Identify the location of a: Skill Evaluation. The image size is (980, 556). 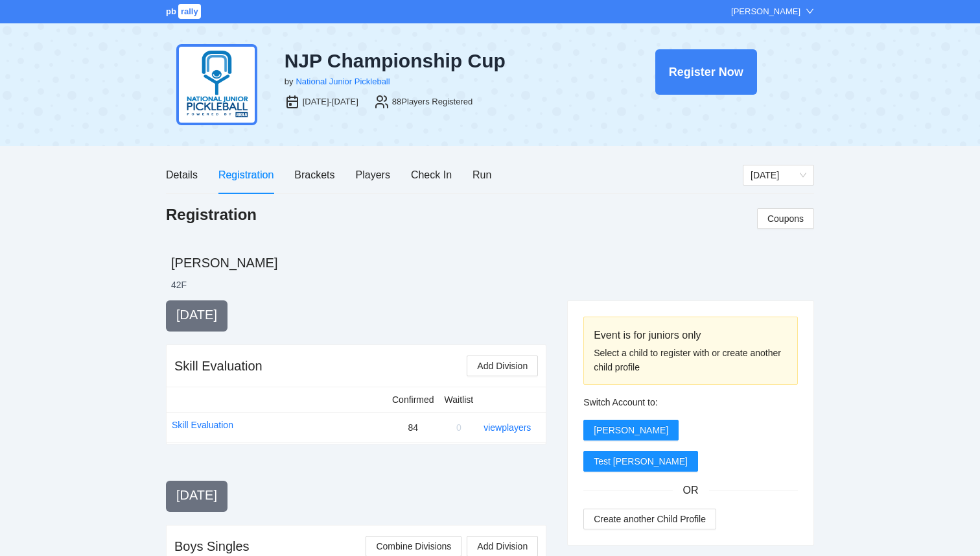
(203, 425).